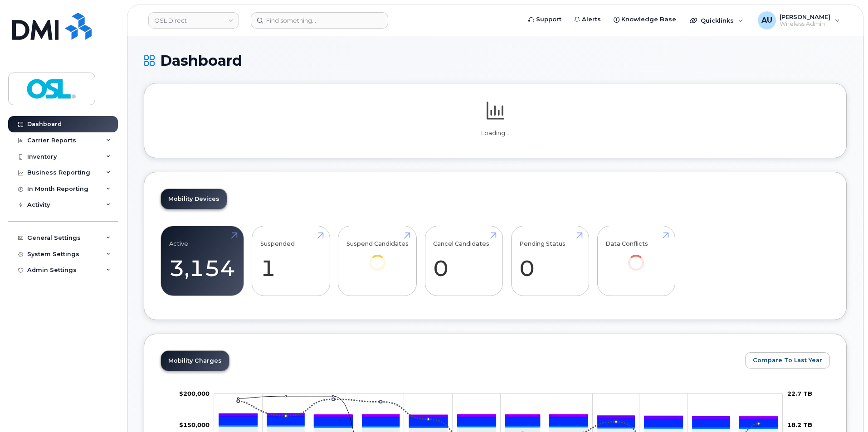 This screenshot has height=432, width=868. I want to click on a: Suspended 1, so click(291, 262).